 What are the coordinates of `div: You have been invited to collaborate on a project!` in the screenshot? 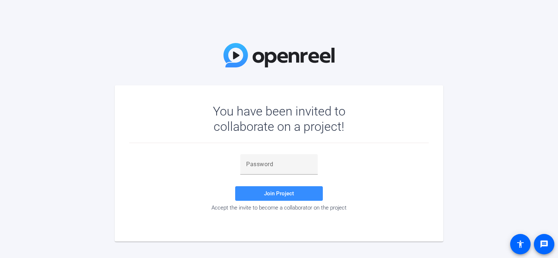 It's located at (279, 119).